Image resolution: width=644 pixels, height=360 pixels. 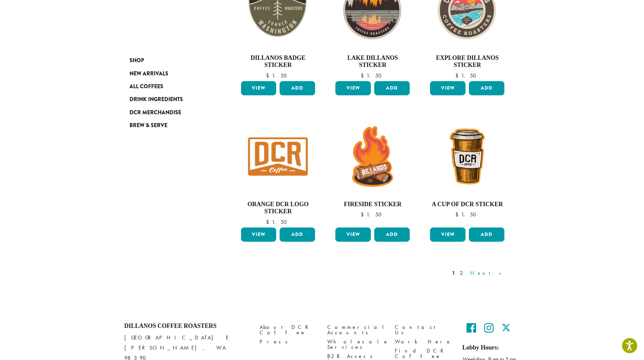 What do you see at coordinates (278, 156) in the screenshot?
I see `img: Orange-DCR-Logo-Sticker-300x300.jpg` at bounding box center [278, 156].